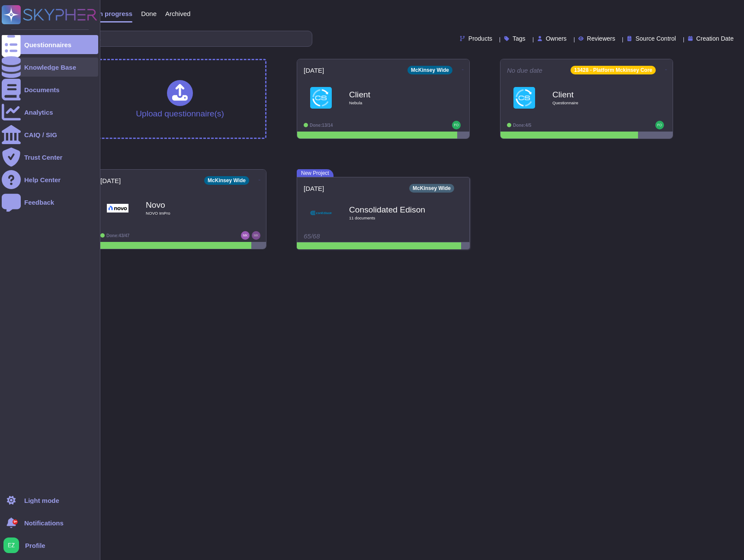  What do you see at coordinates (312, 236) in the screenshot?
I see `span: 65/68` at bounding box center [312, 236].